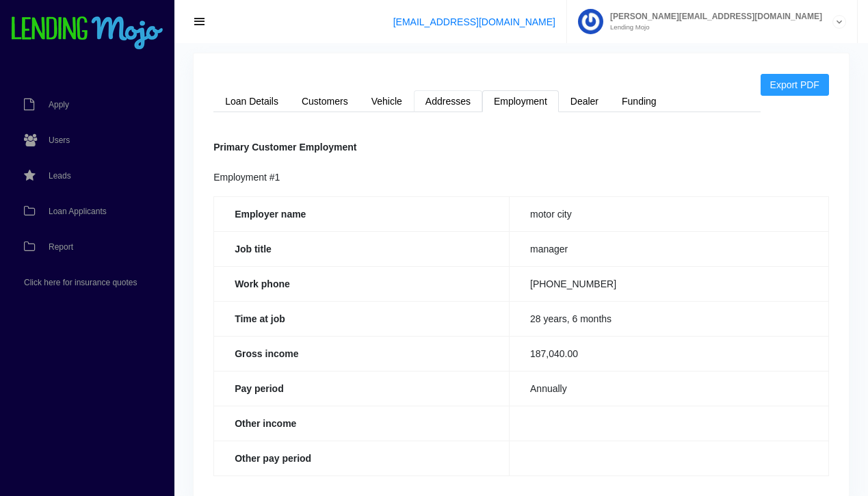  I want to click on th: Job title, so click(362, 248).